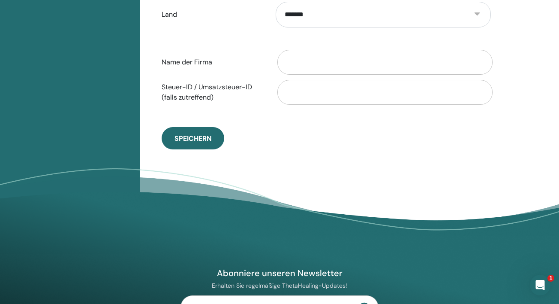 This screenshot has width=559, height=304. I want to click on span: 1, so click(551, 278).